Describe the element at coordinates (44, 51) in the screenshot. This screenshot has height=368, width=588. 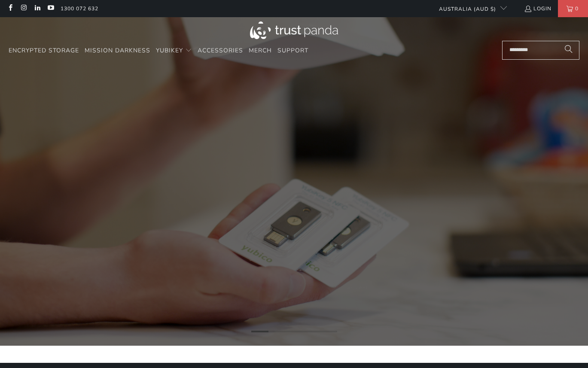
I see `a: Encrypted Storage` at that location.